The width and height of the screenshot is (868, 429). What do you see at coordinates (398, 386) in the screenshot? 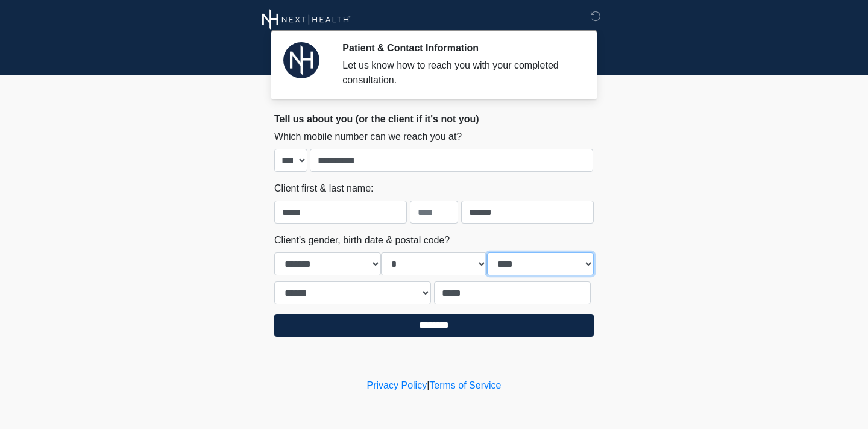
I see `a: Privacy Policy` at bounding box center [398, 386].